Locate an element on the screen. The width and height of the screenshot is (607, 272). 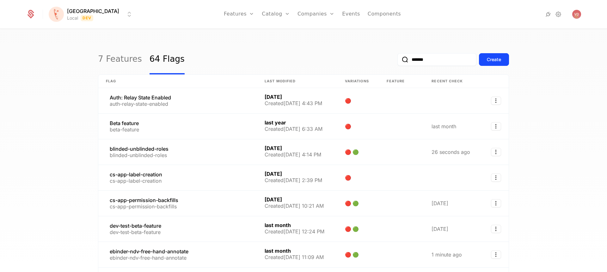
img: Vasilije Dolic is located at coordinates (577, 14).